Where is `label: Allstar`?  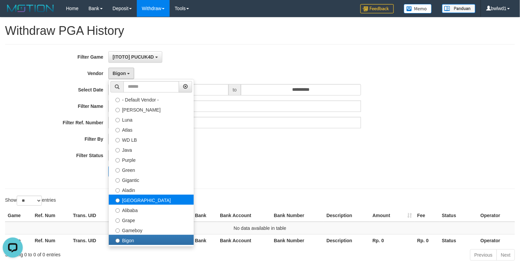
label: Allstar is located at coordinates (151, 250).